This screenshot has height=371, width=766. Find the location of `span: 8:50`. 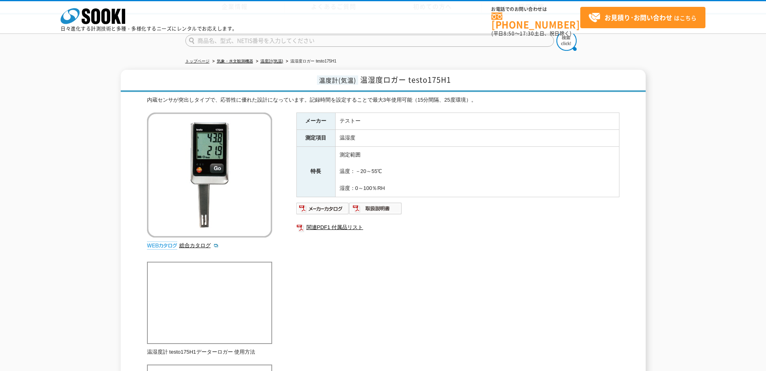

span: 8:50 is located at coordinates (509, 33).